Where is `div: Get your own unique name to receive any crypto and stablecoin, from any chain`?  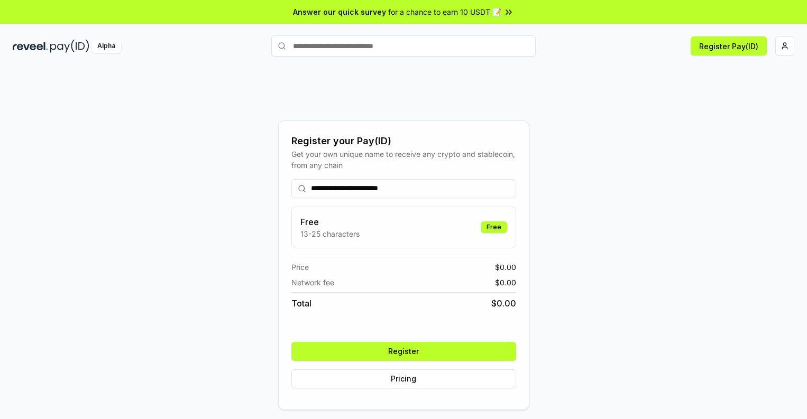
div: Get your own unique name to receive any crypto and stablecoin, from any chain is located at coordinates (403, 160).